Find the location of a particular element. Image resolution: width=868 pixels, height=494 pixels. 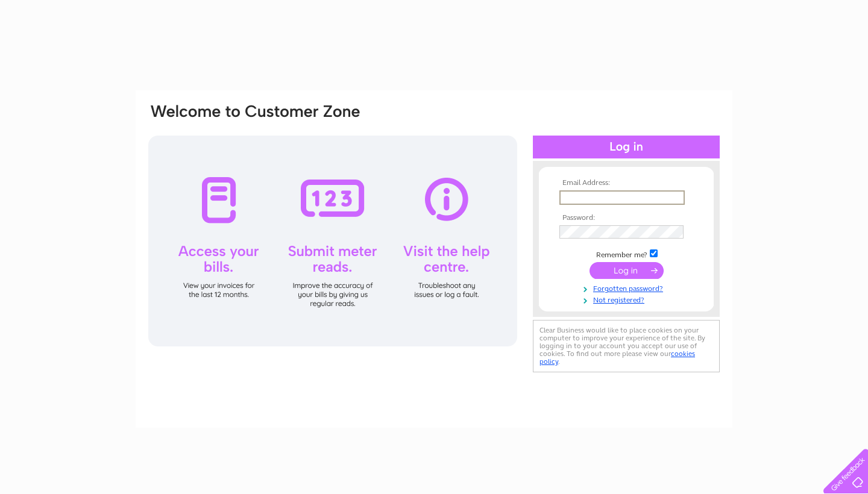

th: Email Address: is located at coordinates (626, 183).